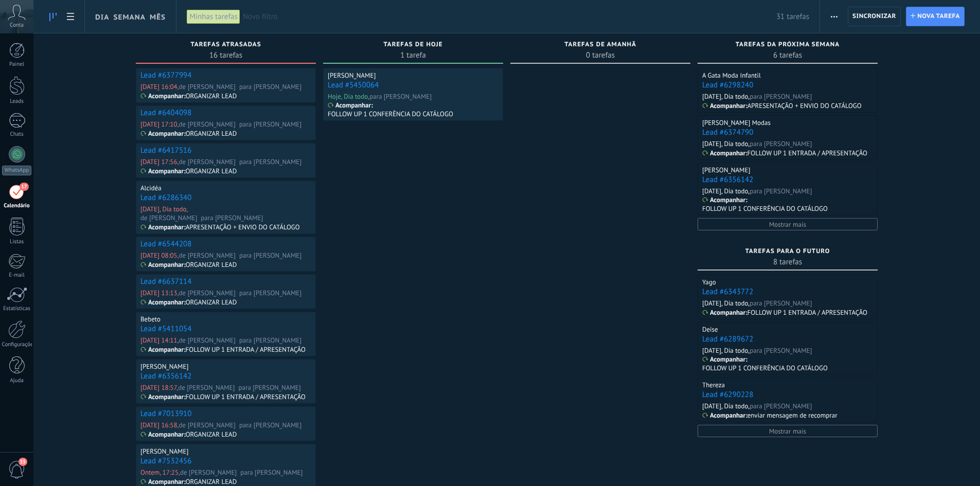 This screenshot has width=980, height=486. Describe the element at coordinates (600, 55) in the screenshot. I see `span: 0 tarefas` at that location.